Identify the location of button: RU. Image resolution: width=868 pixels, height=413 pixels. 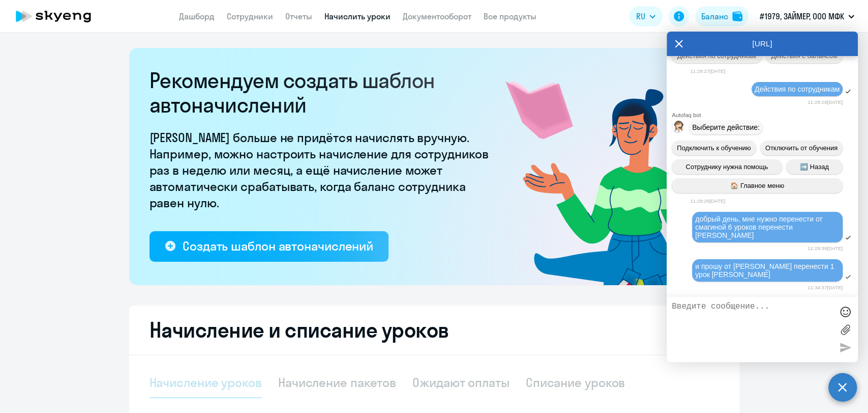
(646, 16).